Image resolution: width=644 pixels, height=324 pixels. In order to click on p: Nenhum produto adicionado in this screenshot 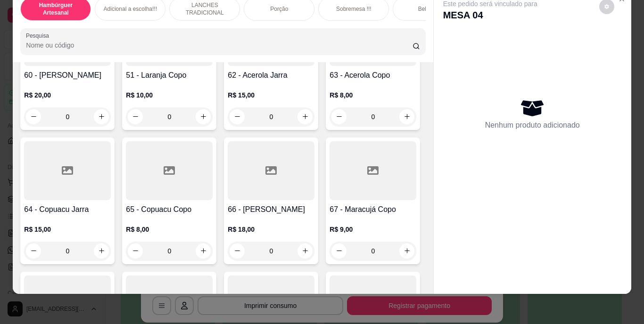, I will do `click(532, 125)`.